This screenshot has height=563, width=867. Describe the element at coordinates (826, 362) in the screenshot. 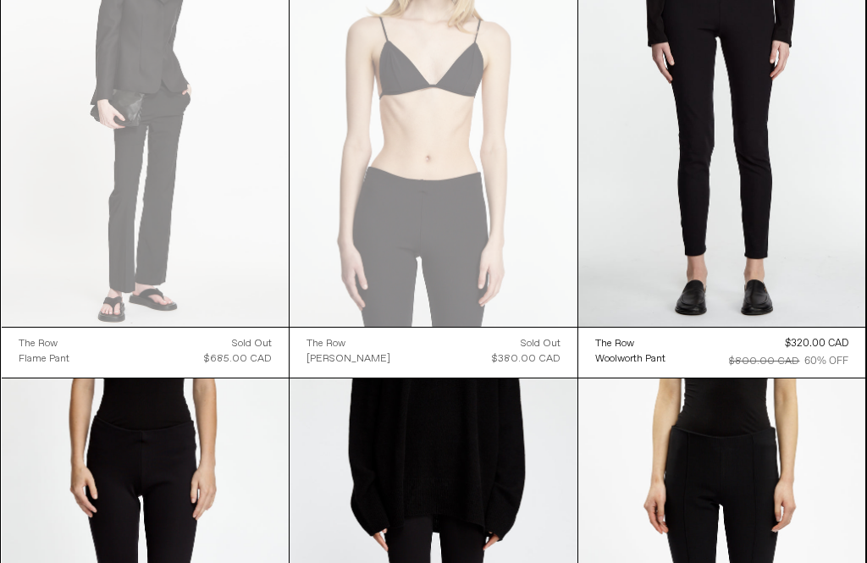

I see `div: 60% OFF` at that location.